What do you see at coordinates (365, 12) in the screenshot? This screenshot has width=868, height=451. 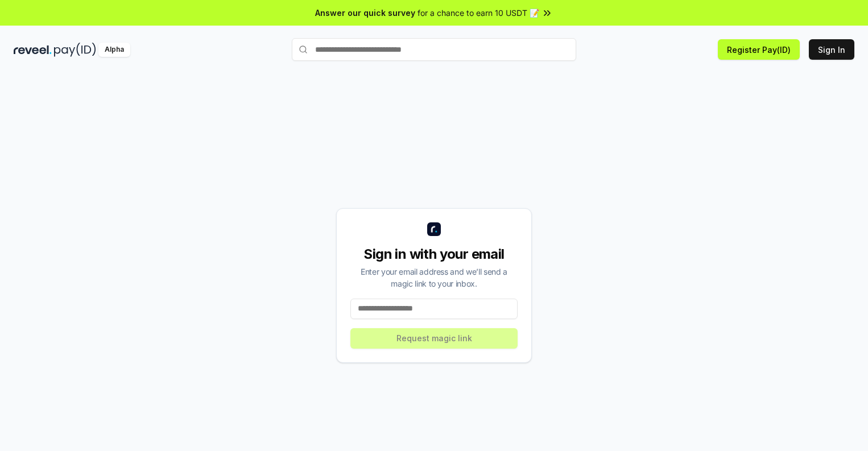 I see `span: Answer our quick survey` at bounding box center [365, 12].